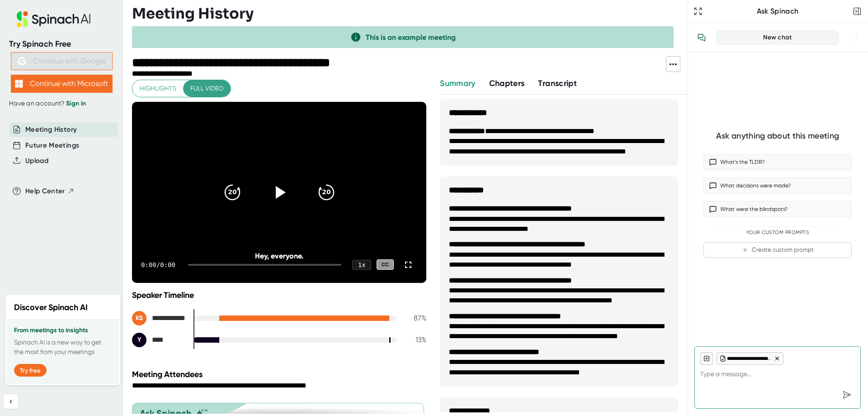  I want to click on button: What’s the TLDR?, so click(778, 162).